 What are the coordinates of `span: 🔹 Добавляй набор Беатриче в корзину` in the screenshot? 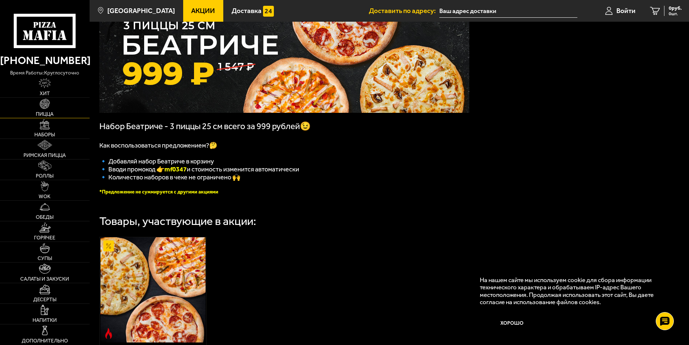 It's located at (156, 161).